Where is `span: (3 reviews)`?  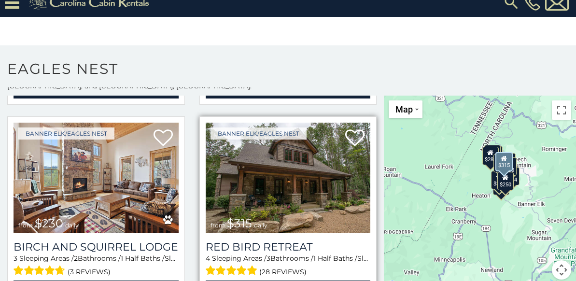 span: (3 reviews) is located at coordinates (89, 272).